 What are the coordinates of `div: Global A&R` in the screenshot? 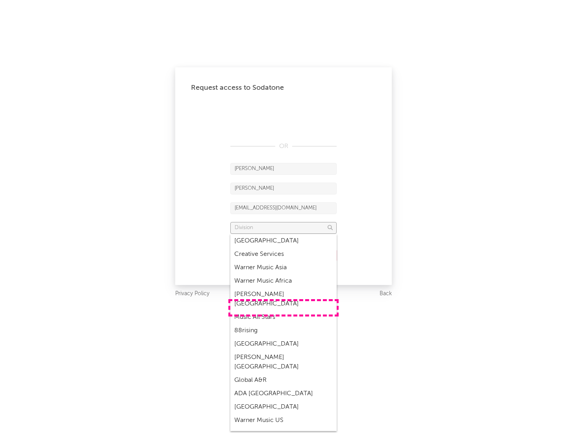 It's located at (284, 380).